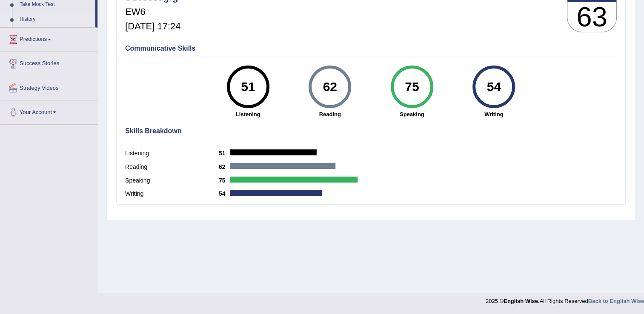  I want to click on a: Back to English Wise, so click(616, 301).